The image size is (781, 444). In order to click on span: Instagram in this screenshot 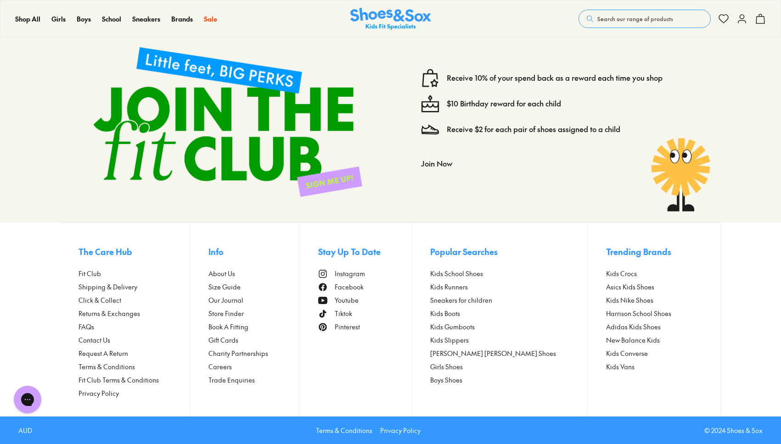, I will do `click(350, 274)`.